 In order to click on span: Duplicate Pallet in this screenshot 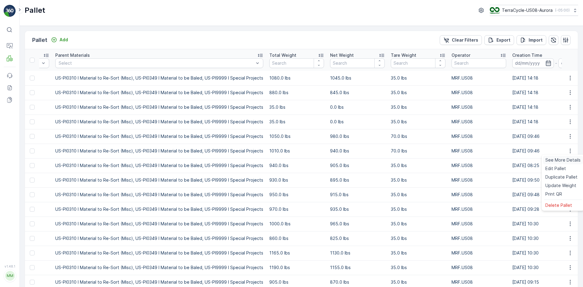, I will do `click(562, 177)`.